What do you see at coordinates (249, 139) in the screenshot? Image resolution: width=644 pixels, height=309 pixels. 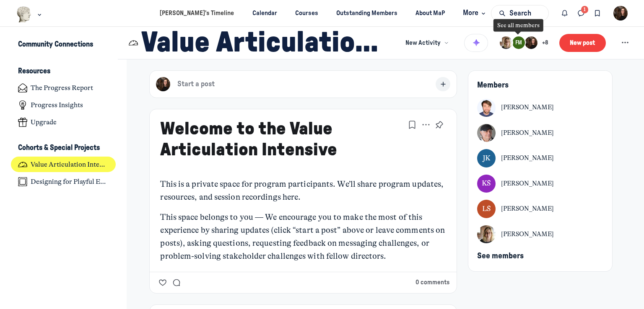 I see `a: Welcome to the Value Articulation Intensive` at bounding box center [249, 139].